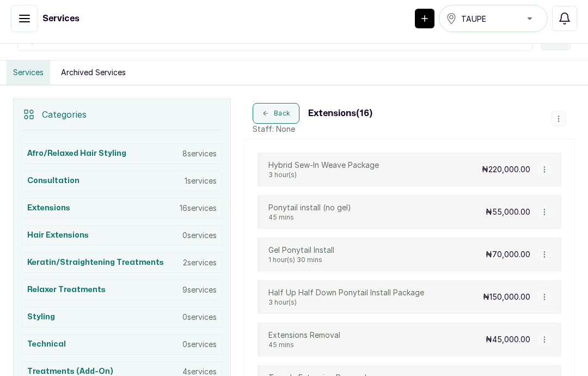  I want to click on h3: Technical, so click(46, 344).